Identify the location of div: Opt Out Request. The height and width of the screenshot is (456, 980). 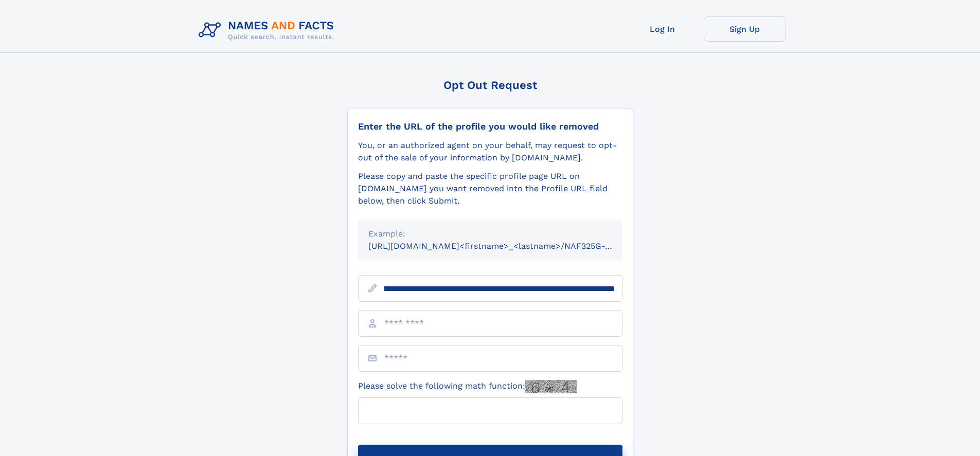
(490, 85).